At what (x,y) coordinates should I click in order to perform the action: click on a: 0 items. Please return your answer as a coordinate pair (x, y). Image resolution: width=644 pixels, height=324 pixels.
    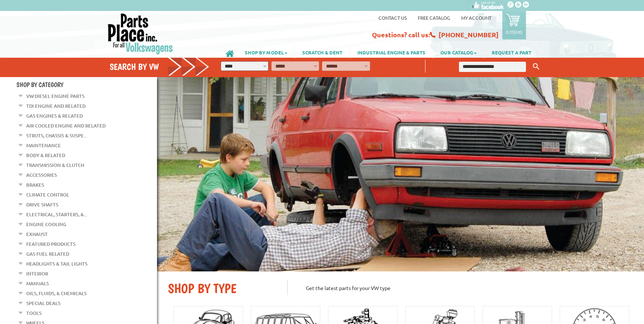
    Looking at the image, I should click on (515, 25).